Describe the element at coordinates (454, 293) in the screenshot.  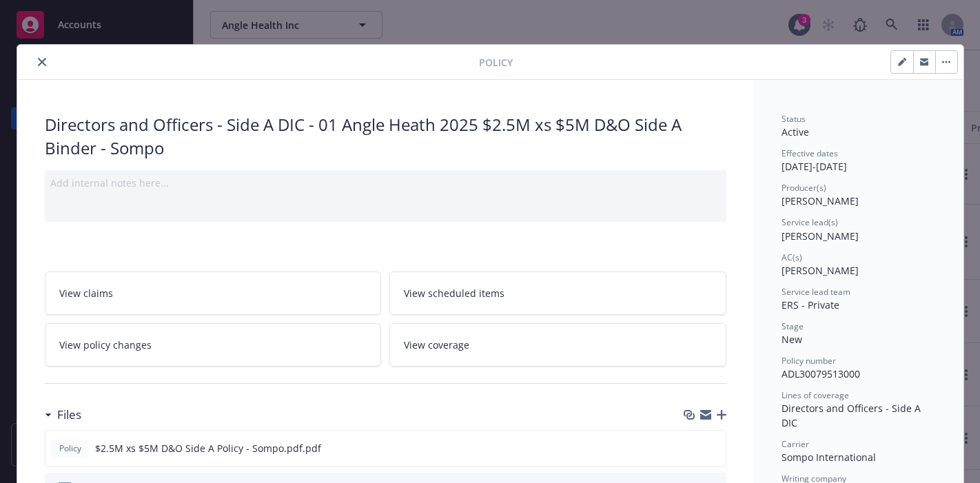
I see `span: View scheduled items` at that location.